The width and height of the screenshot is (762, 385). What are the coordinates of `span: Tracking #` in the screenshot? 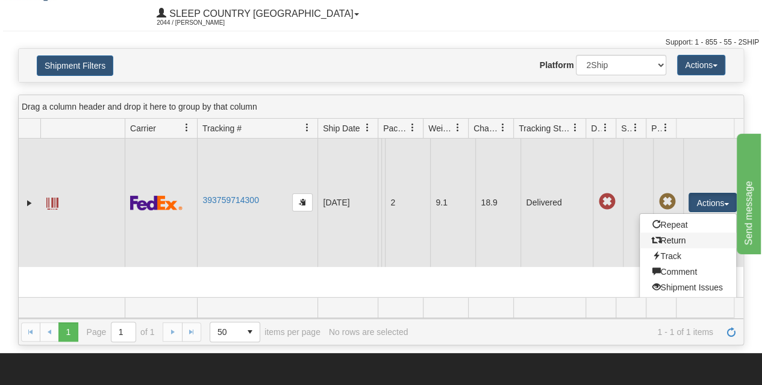 It's located at (222, 128).